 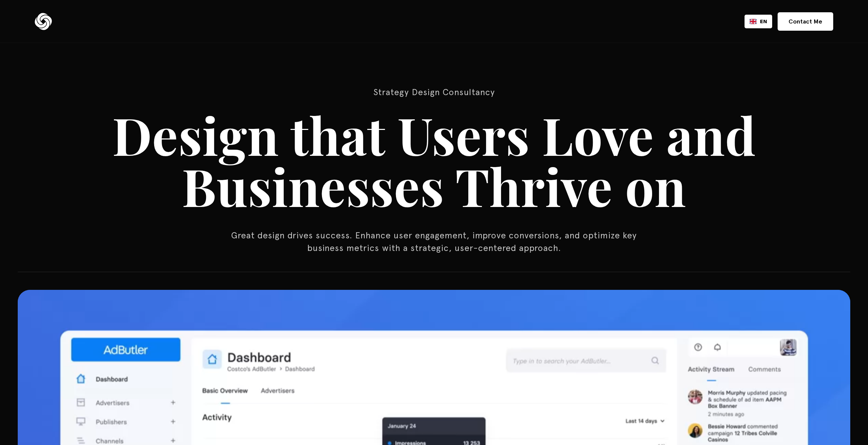 What do you see at coordinates (434, 241) in the screenshot?
I see `p: Great design drives success. Enhance user engagement, improve conversions, and optimize key busin...` at bounding box center [434, 241].